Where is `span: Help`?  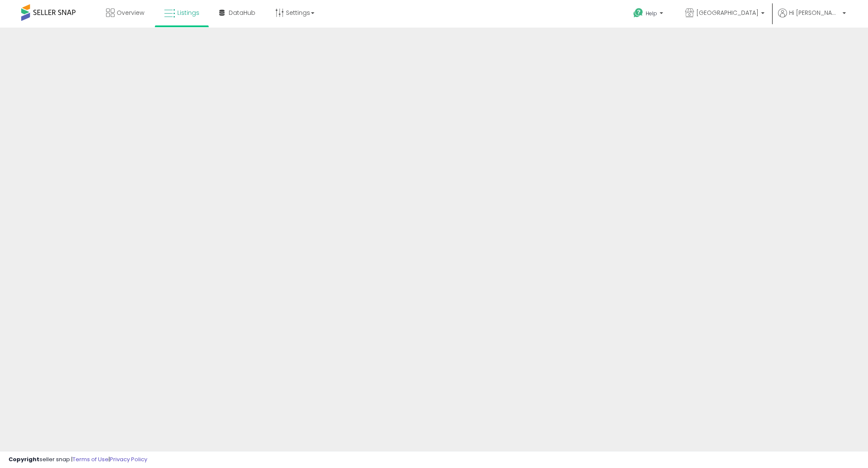
span: Help is located at coordinates (651, 13).